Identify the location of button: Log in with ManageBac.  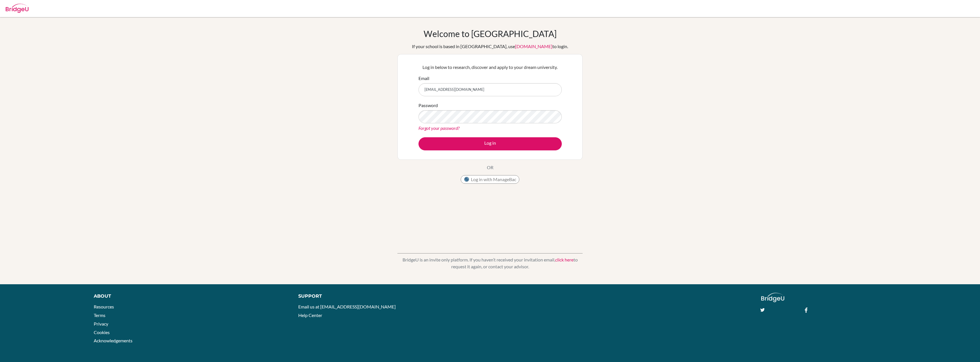
(490, 179).